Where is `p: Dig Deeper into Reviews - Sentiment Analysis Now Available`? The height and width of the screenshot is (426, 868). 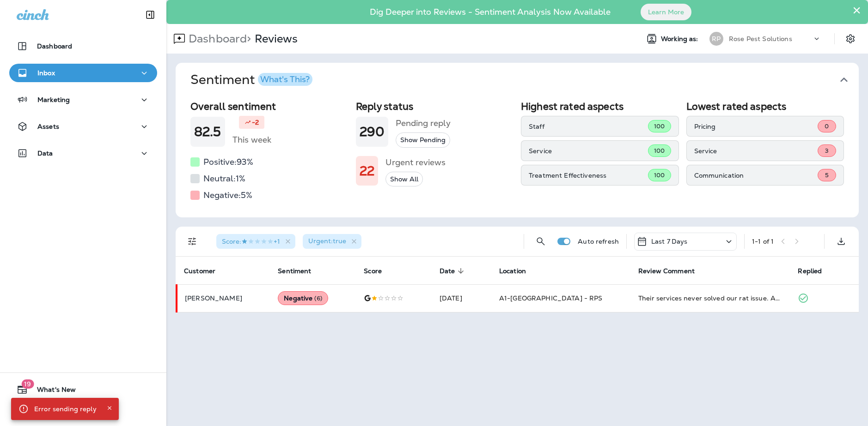
p: Dig Deeper into Reviews - Sentiment Analysis Now Available is located at coordinates (490, 12).